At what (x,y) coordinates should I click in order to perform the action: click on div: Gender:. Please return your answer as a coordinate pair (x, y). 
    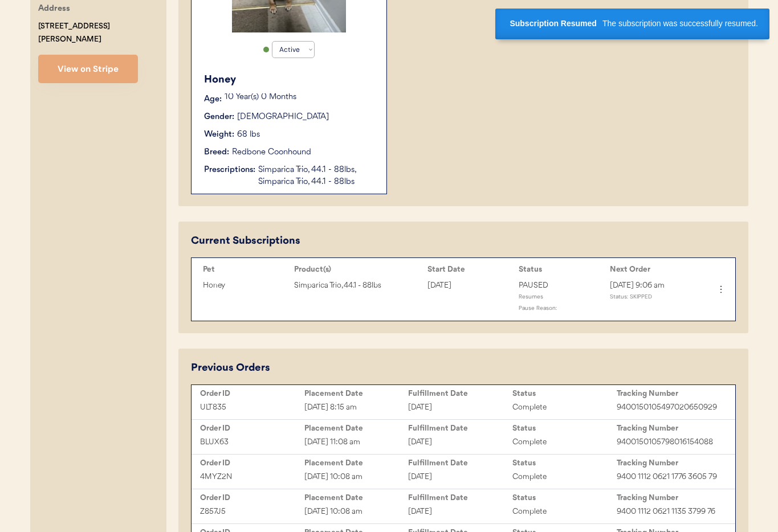
    Looking at the image, I should click on (219, 117).